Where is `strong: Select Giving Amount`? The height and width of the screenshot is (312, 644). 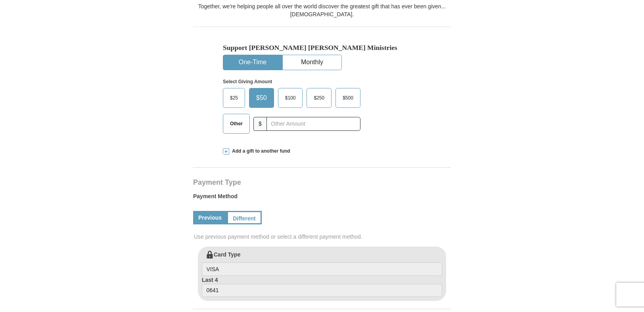
strong: Select Giving Amount is located at coordinates (247, 82).